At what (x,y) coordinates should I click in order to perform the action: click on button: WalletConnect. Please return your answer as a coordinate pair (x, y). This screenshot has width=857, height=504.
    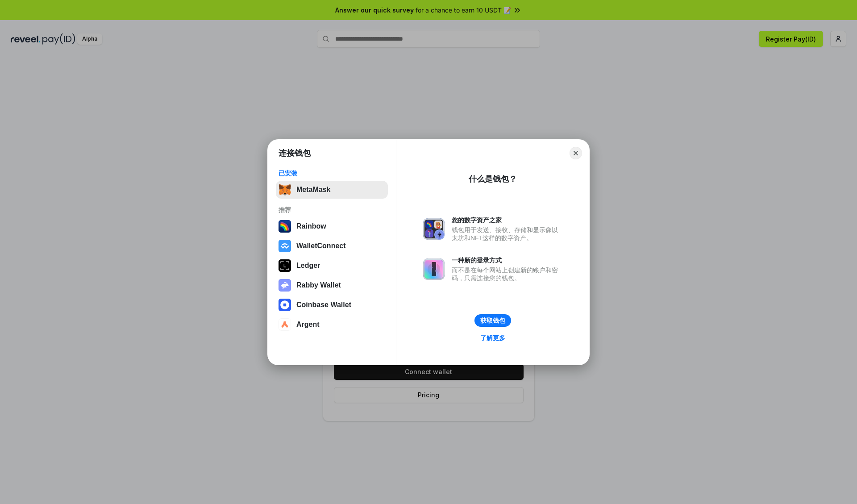
    Looking at the image, I should click on (332, 246).